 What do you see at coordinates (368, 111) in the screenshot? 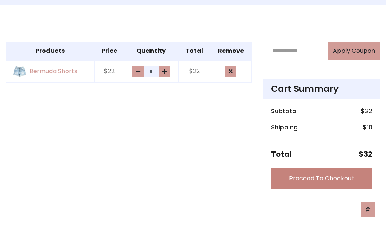
I see `span: 22` at bounding box center [368, 111].